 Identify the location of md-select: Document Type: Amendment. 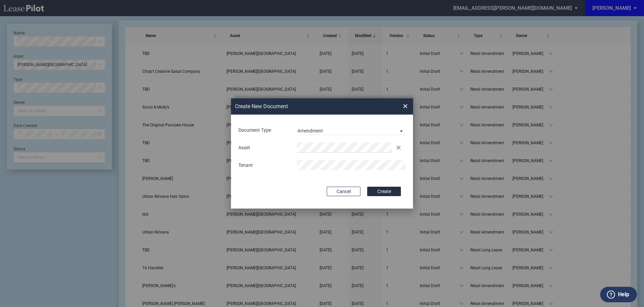
(351, 130).